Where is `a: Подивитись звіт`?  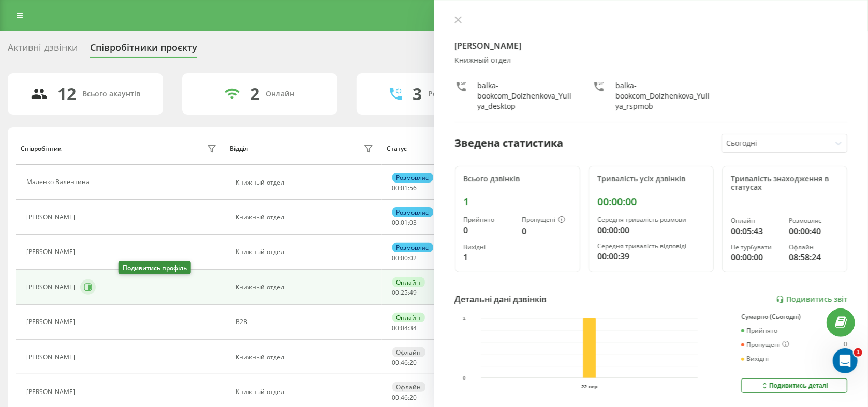
a: Подивитись звіт is located at coordinates (812, 299).